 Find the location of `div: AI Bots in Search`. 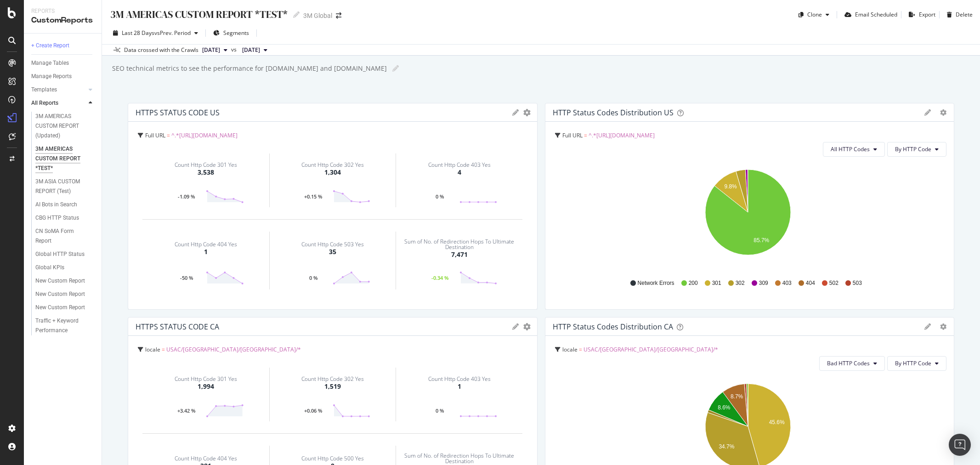

div: AI Bots in Search is located at coordinates (56, 205).